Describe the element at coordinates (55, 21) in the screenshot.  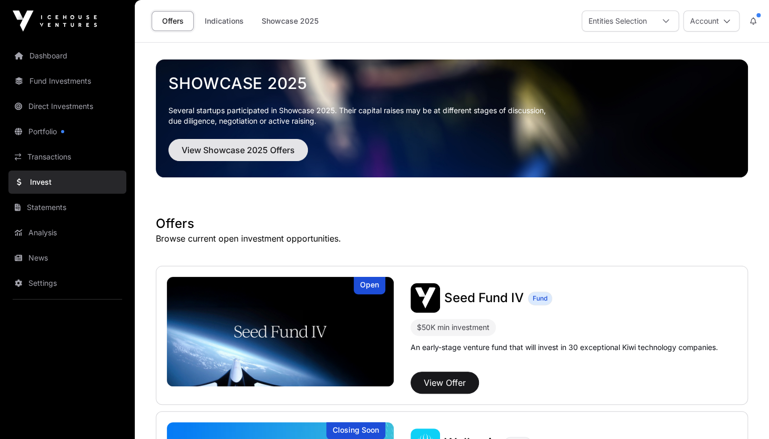
I see `img: Icehouse Ventures Logo` at that location.